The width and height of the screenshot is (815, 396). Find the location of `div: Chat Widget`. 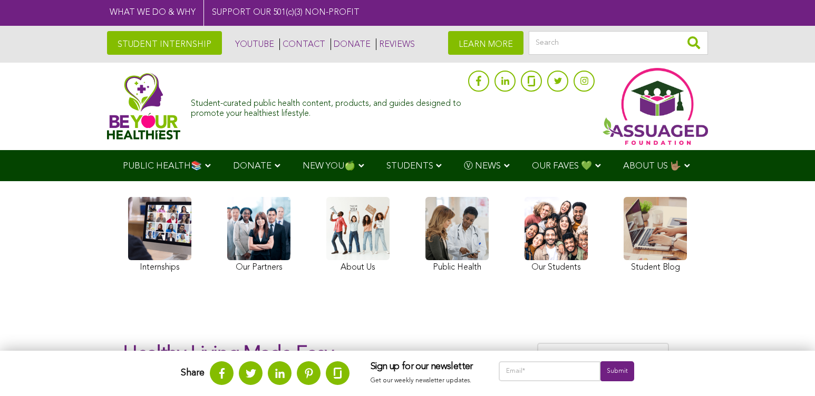

div: Chat Widget is located at coordinates (789, 371).